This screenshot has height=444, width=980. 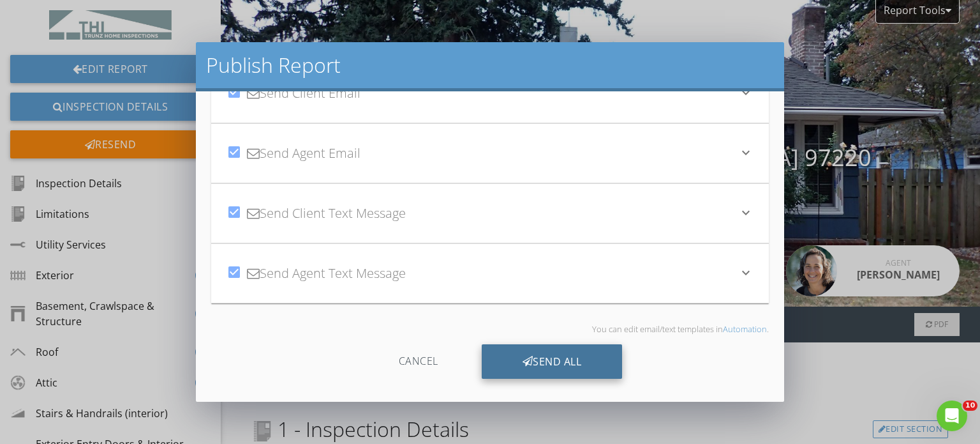 What do you see at coordinates (482, 154) in the screenshot?
I see `div: Send Agent Email` at bounding box center [482, 154].